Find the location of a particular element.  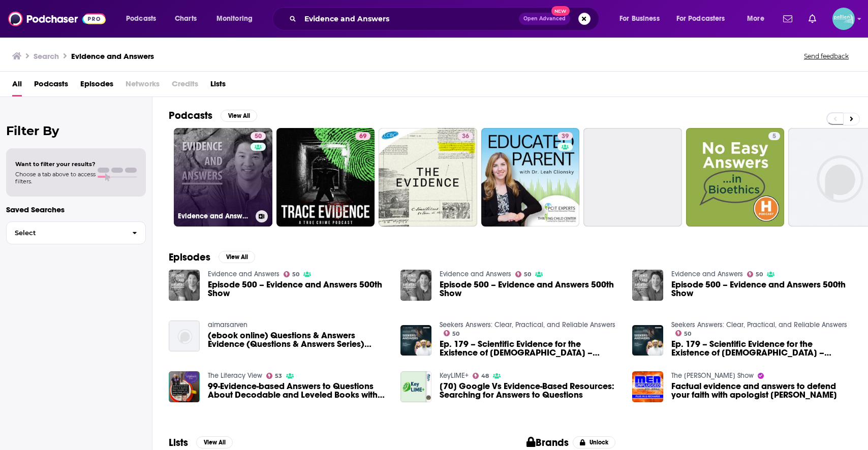

button: Unlock is located at coordinates (594, 442).